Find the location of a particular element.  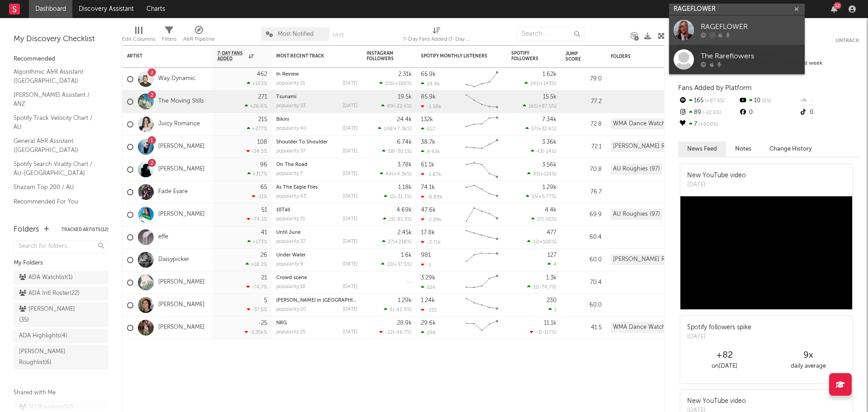

div: Shoulder To Shoulder is located at coordinates (317, 142).